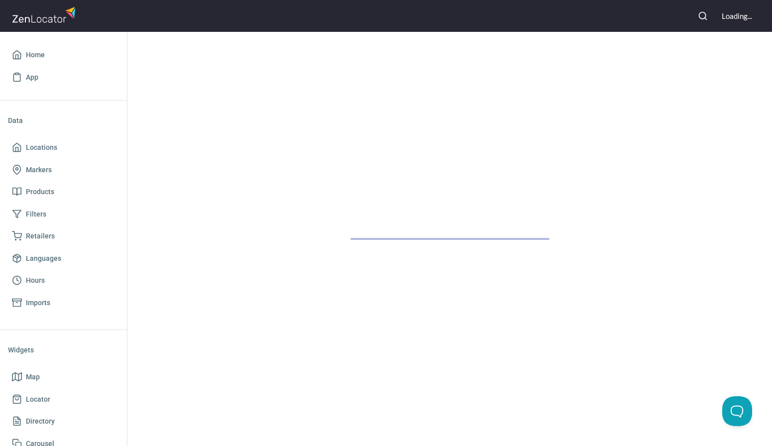 The width and height of the screenshot is (772, 446). What do you see at coordinates (63, 399) in the screenshot?
I see `a: Locator` at bounding box center [63, 399].